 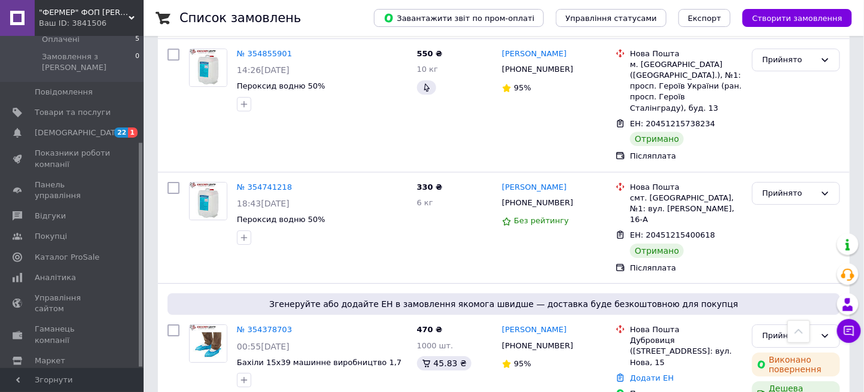 I want to click on span: 10 кг, so click(x=427, y=69).